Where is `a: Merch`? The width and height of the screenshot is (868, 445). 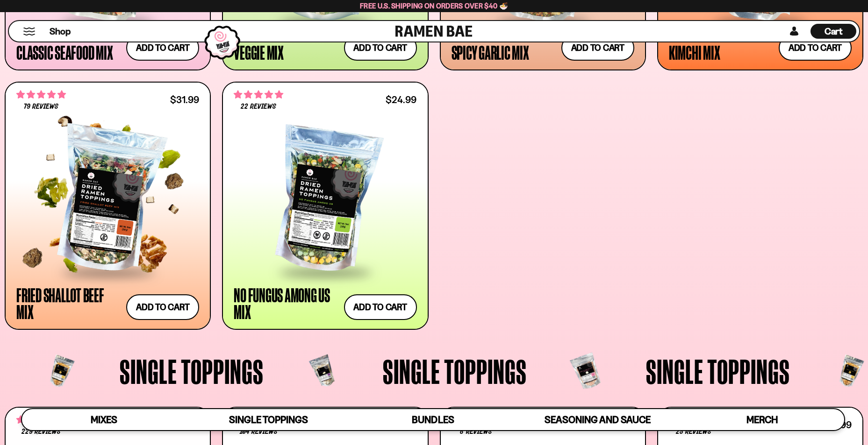
a: Merch is located at coordinates (762, 420).